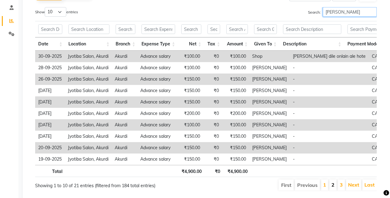 The height and width of the screenshot is (198, 390). What do you see at coordinates (158, 44) in the screenshot?
I see `th: Expense Type: activate to sort column ascending` at bounding box center [158, 44].